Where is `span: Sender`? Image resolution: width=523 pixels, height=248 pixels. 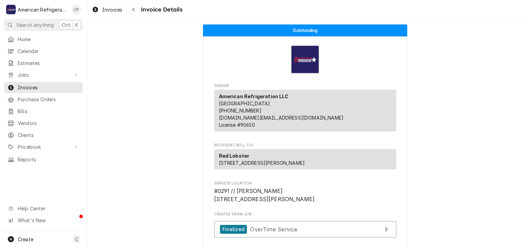 span: Sender is located at coordinates (305, 86).